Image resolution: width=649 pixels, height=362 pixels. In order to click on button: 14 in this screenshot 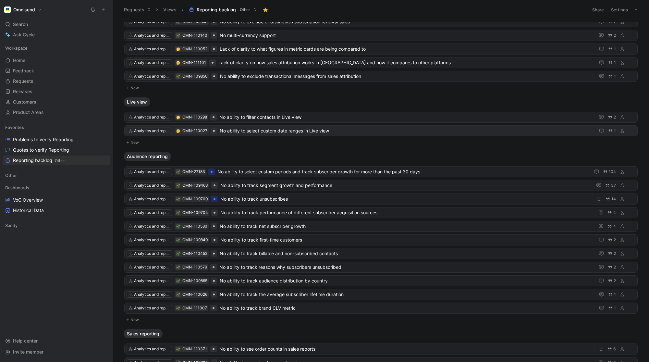, I will do `click(611, 199)`.